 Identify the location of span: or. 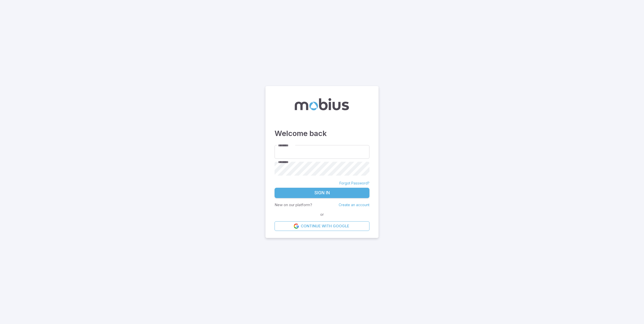
(322, 215).